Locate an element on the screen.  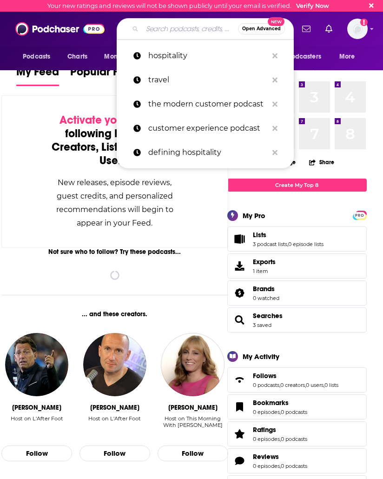
span: Follows is located at coordinates (265, 376).